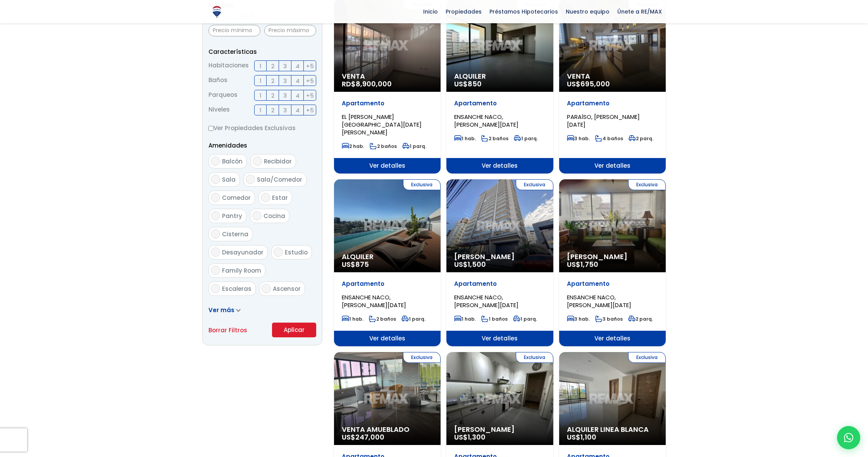 The height and width of the screenshot is (457, 868). Describe the element at coordinates (588, 437) in the screenshot. I see `span: 1,100` at that location.